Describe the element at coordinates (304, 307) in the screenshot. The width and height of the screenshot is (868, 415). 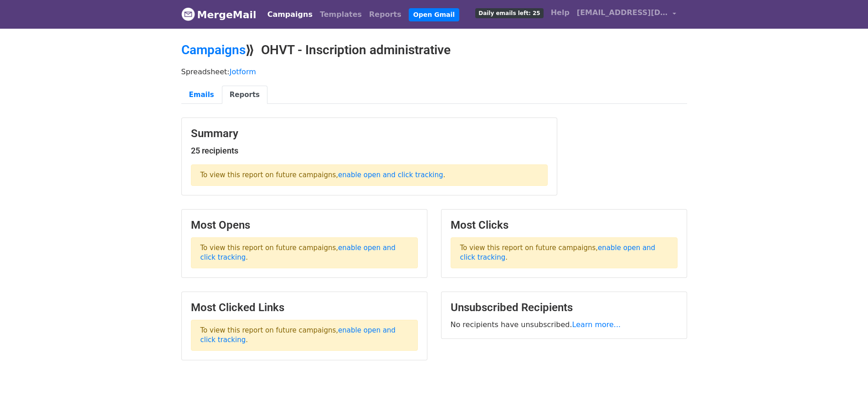
I see `h3: Most Clicked Links` at that location.